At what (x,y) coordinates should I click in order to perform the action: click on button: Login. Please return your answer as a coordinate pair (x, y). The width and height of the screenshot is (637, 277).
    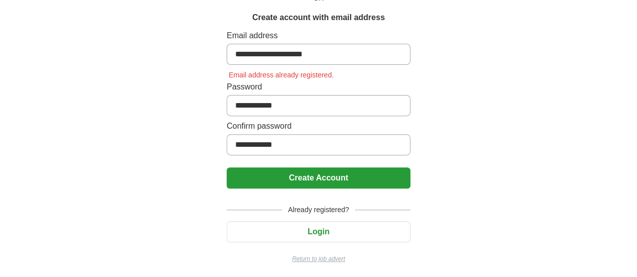
    Looking at the image, I should click on (318, 232).